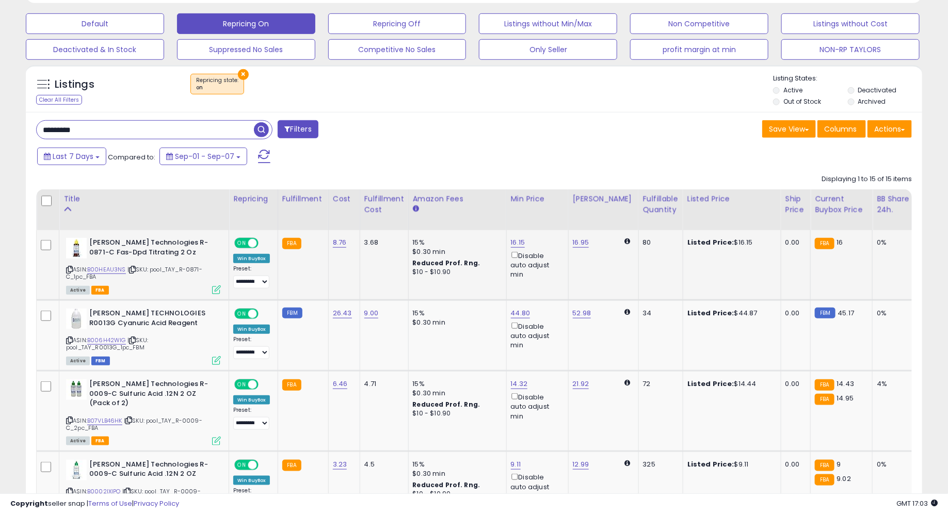 This screenshot has height=514, width=948. What do you see at coordinates (548, 50) in the screenshot?
I see `button: Only Seller` at bounding box center [548, 50].